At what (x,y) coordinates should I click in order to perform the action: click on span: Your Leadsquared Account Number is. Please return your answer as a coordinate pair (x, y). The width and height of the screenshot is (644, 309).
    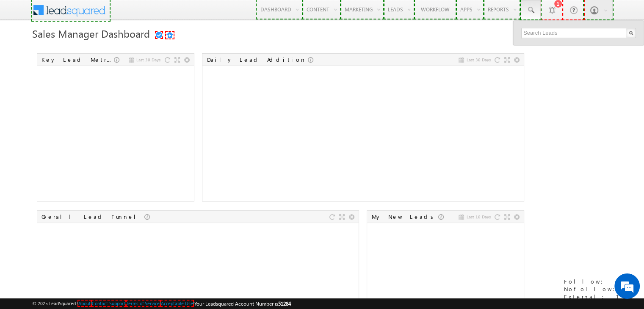
    Looking at the image, I should click on (243, 304).